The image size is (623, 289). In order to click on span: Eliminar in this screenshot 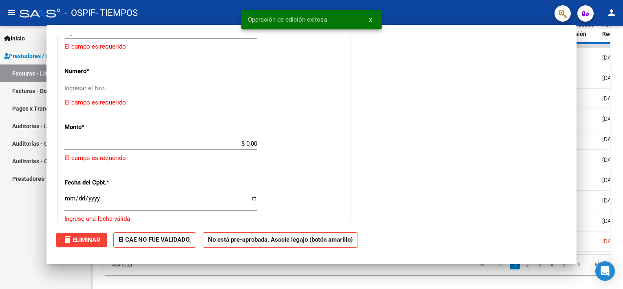, I will do `click(82, 240)`.